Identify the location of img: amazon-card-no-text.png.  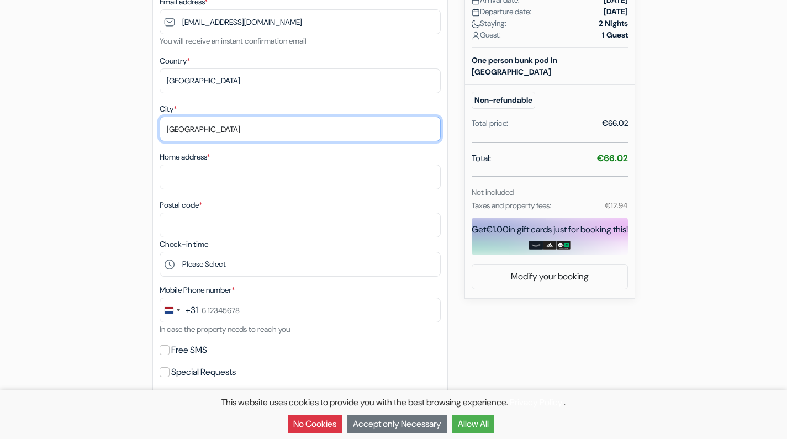
(536, 245).